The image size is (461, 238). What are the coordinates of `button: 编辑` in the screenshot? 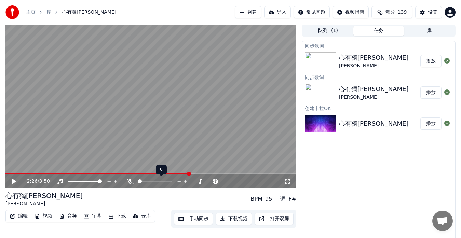 It's located at (19, 216).